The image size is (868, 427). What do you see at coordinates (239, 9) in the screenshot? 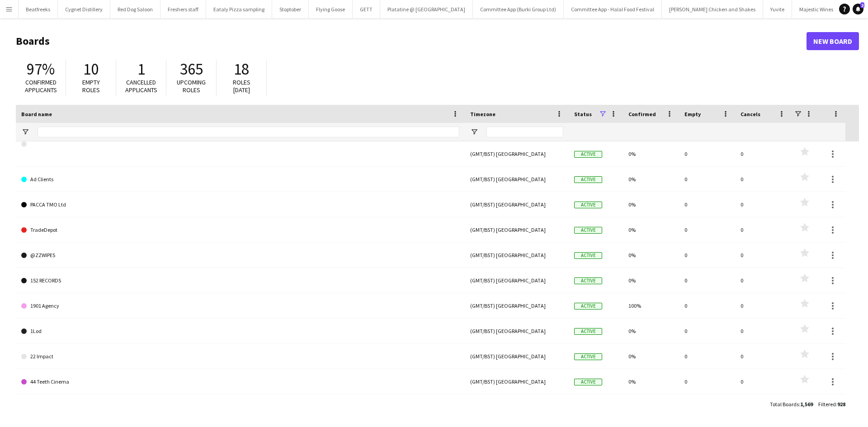
I see `button: Eataly Pizza sampling` at bounding box center [239, 9].